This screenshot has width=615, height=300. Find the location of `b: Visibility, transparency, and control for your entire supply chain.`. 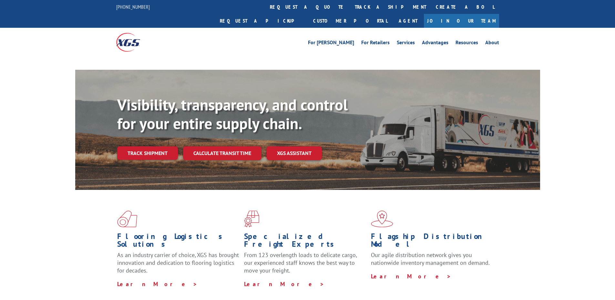

b: Visibility, transparency, and control for your entire supply chain. is located at coordinates (232, 114).